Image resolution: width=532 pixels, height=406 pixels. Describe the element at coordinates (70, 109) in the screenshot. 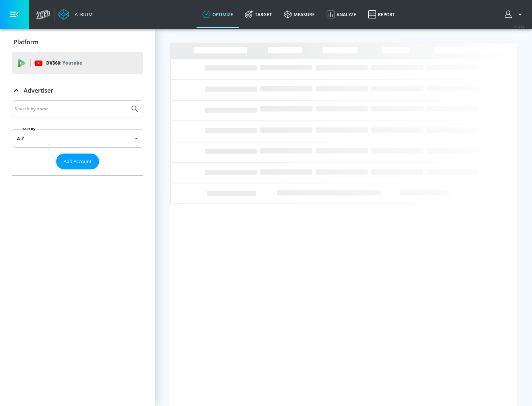

I see `input: Search by name` at that location.